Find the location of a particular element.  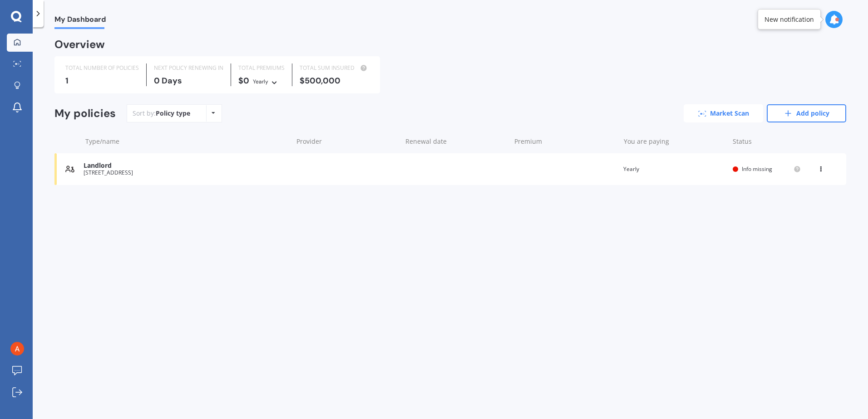

div: TOTAL PREMIUMS is located at coordinates (262, 68).